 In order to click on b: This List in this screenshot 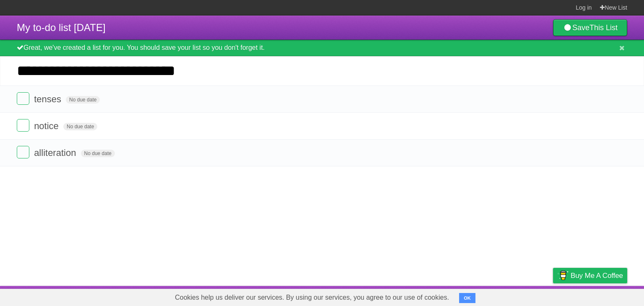, I will do `click(603, 27)`.